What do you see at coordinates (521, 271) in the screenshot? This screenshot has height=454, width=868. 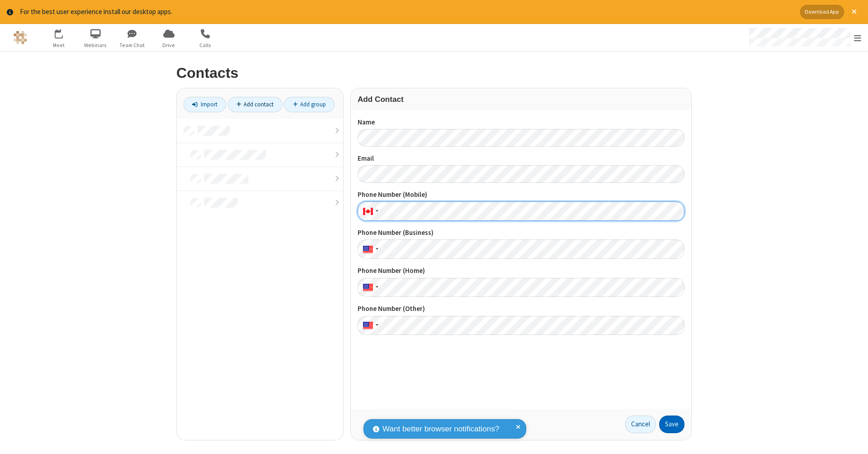 I see `label: Phone Number (Home)` at bounding box center [521, 271].